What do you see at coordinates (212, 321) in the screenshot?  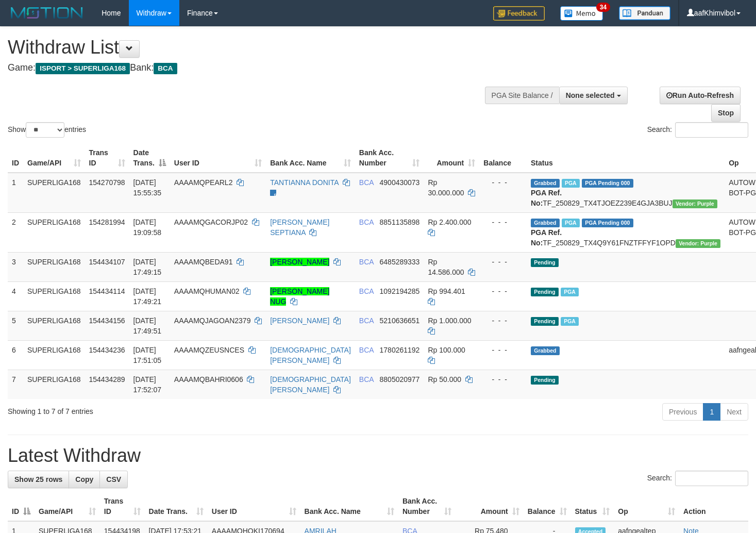 I see `span: AAAAMQJAGOAN2379` at bounding box center [212, 321].